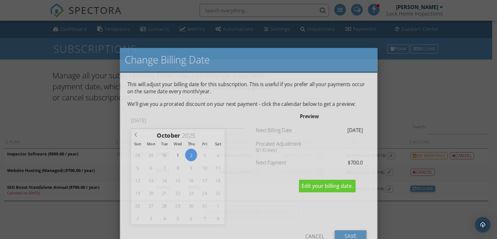 This screenshot has height=239, width=497. What do you see at coordinates (248, 88) in the screenshot?
I see `p: This will adjust your billing date for this subscription. This is useful if you prefer all your p...` at bounding box center [248, 88].